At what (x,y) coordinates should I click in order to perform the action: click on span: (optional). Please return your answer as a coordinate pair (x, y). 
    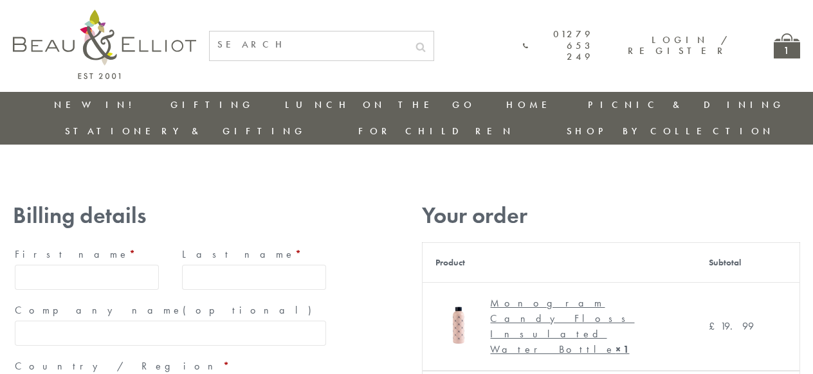
    Looking at the image, I should click on (251, 310).